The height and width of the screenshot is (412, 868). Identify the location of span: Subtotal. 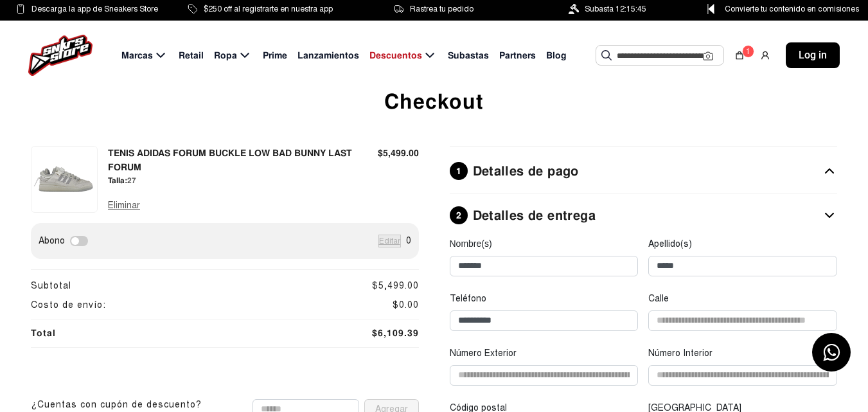
(51, 286).